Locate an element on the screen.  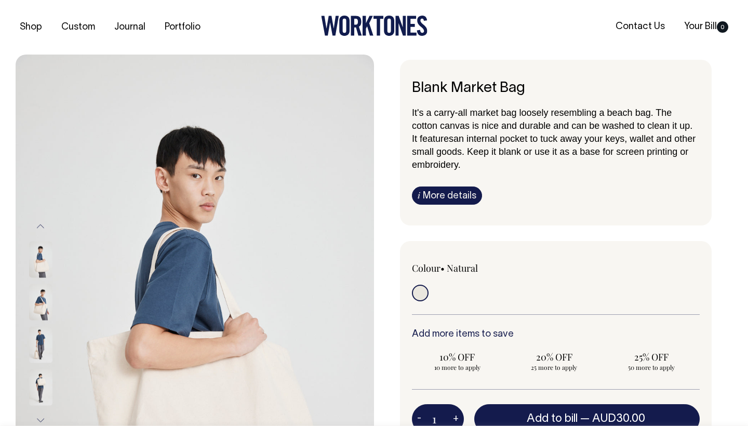
a: Shop is located at coordinates (31, 27).